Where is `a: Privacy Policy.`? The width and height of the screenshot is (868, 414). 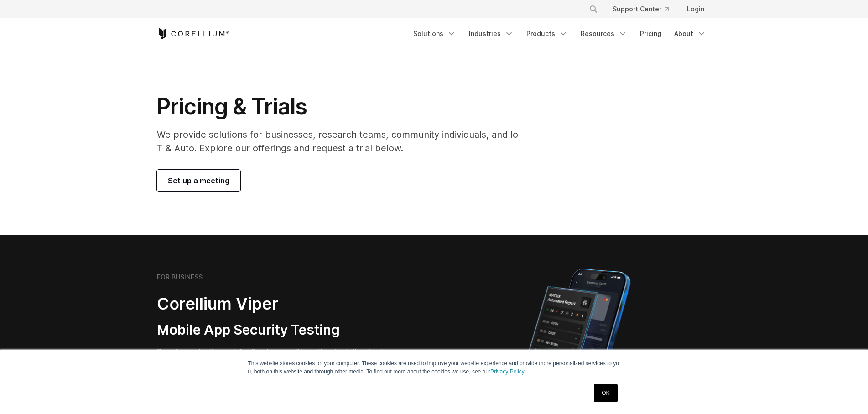 a: Privacy Policy. is located at coordinates (508, 372).